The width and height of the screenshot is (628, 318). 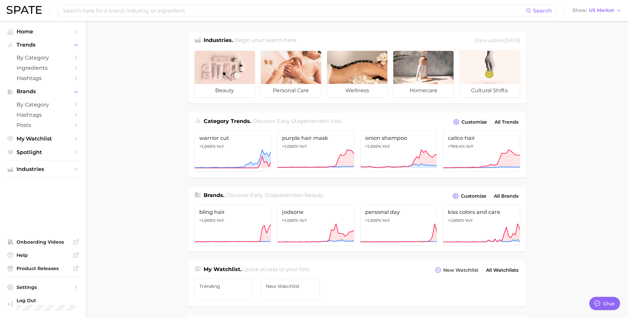 I want to click on h2: Begin your search here., so click(x=266, y=41).